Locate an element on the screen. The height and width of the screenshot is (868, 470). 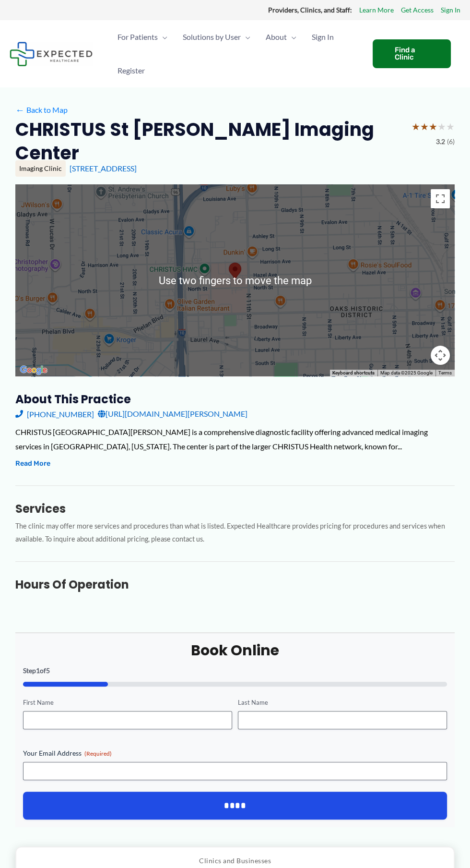
img: Expected Healthcare Logo - side, dark font, small is located at coordinates (50, 54).